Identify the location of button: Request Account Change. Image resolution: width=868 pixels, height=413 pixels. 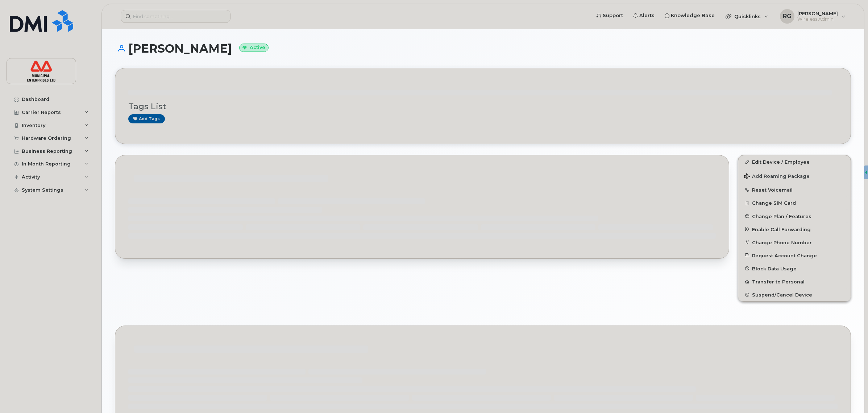
(794, 255).